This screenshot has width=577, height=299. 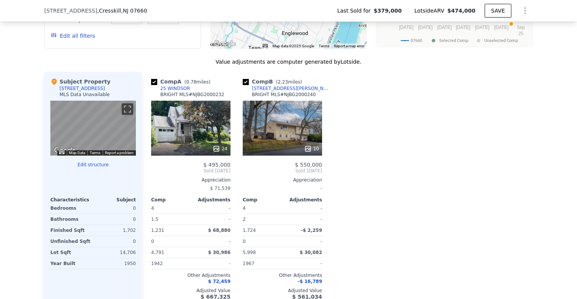 What do you see at coordinates (416, 40) in the screenshot?
I see `text: 07660` at bounding box center [416, 40].